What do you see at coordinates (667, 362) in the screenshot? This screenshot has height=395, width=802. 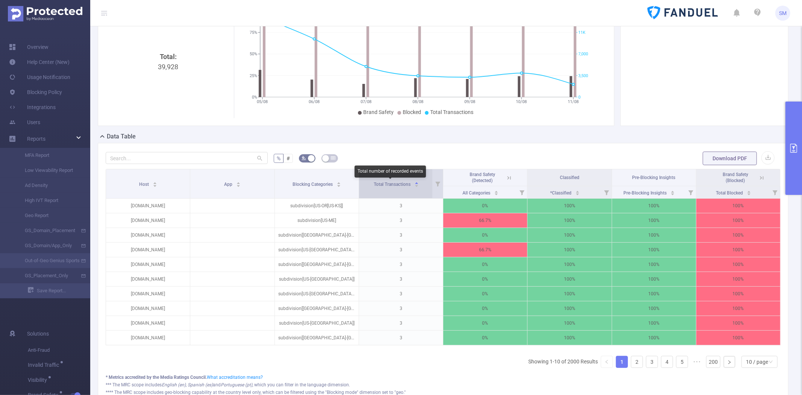 I see `a: 4` at bounding box center [667, 362].